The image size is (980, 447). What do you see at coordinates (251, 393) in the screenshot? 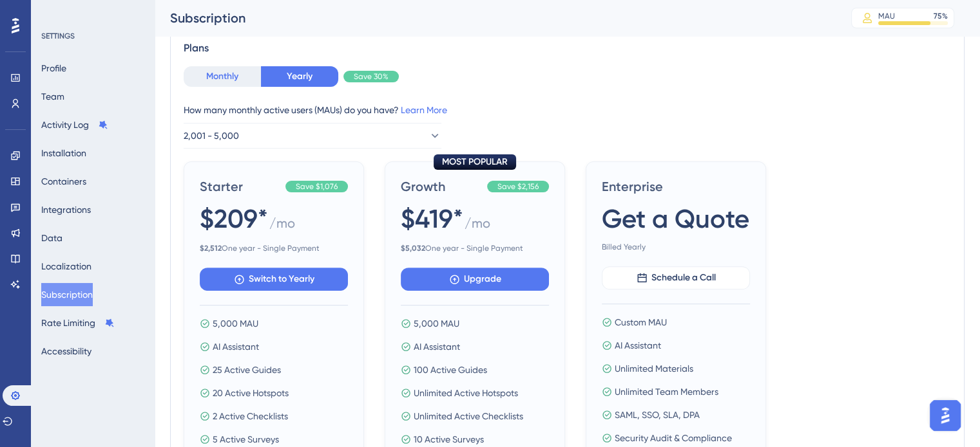
I see `span: 20 Active Hotspots` at bounding box center [251, 393].